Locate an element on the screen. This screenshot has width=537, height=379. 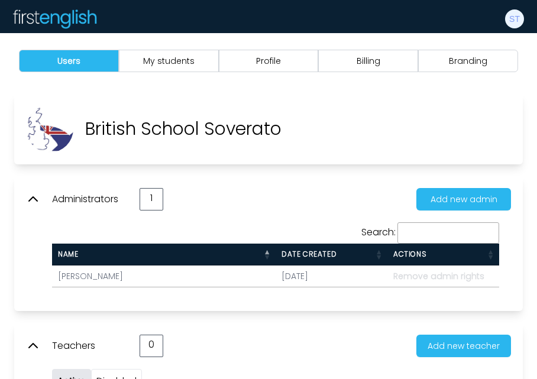
img: iJvE2yYqCVJeh9Tj8wd0jxLMpRANLijyTUxtoVfO.jpg is located at coordinates (50, 129).